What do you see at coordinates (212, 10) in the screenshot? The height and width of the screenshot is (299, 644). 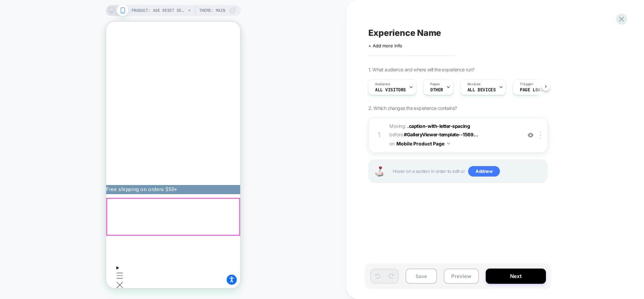 I see `span: Theme: MAIN` at bounding box center [212, 10].